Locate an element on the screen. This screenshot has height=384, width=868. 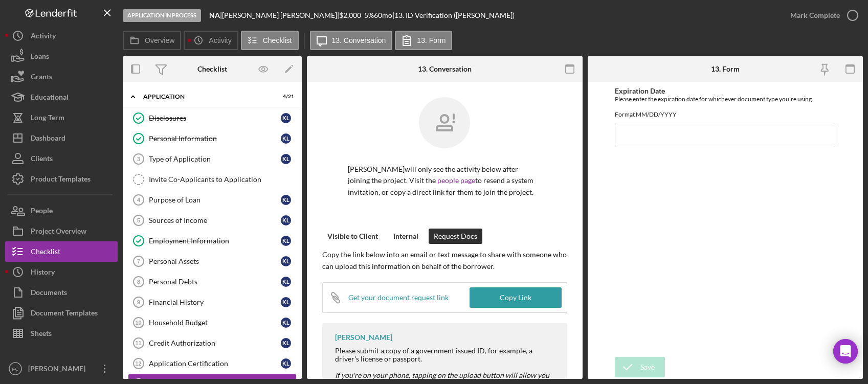
div: Credit Authorization is located at coordinates (215, 343).